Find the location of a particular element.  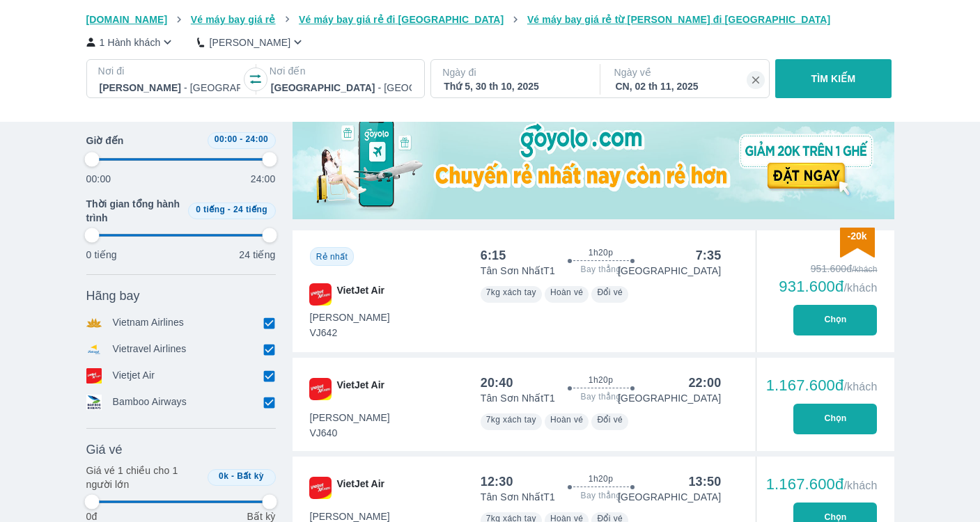

span: 24 tiếng is located at coordinates (250, 210).